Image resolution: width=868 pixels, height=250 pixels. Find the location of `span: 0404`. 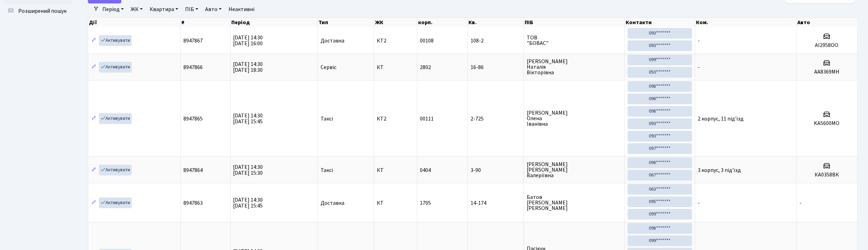

span: 0404 is located at coordinates (426, 170).